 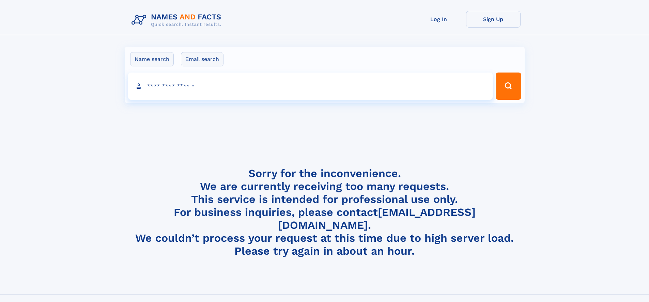 I want to click on h4: Sorry for the inconvenience. We are currently receiving too many requests. This service is intend..., so click(x=325, y=212).